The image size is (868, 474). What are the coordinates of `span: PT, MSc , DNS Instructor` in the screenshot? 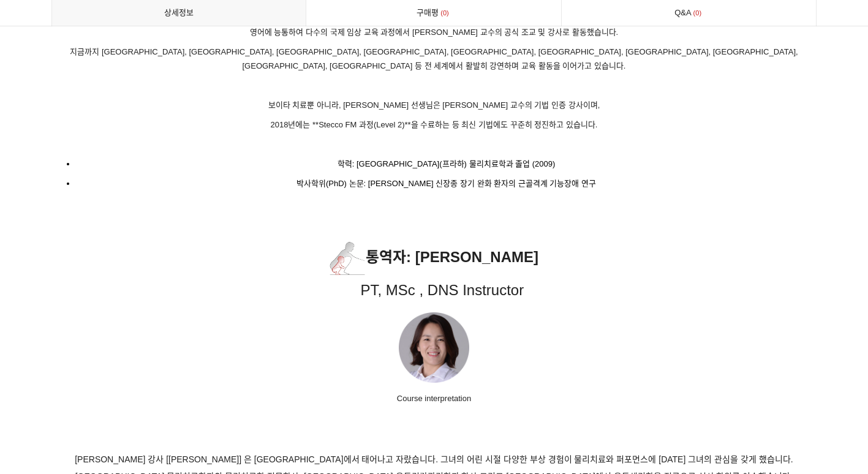 It's located at (442, 290).